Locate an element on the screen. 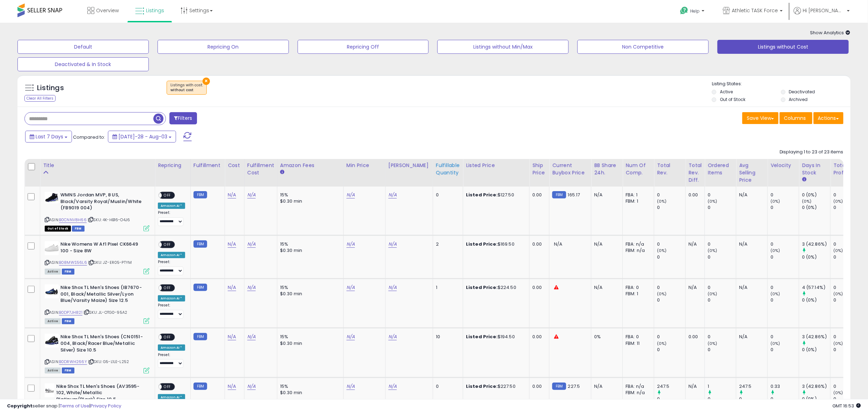  span: Show Analytics is located at coordinates (830, 33).